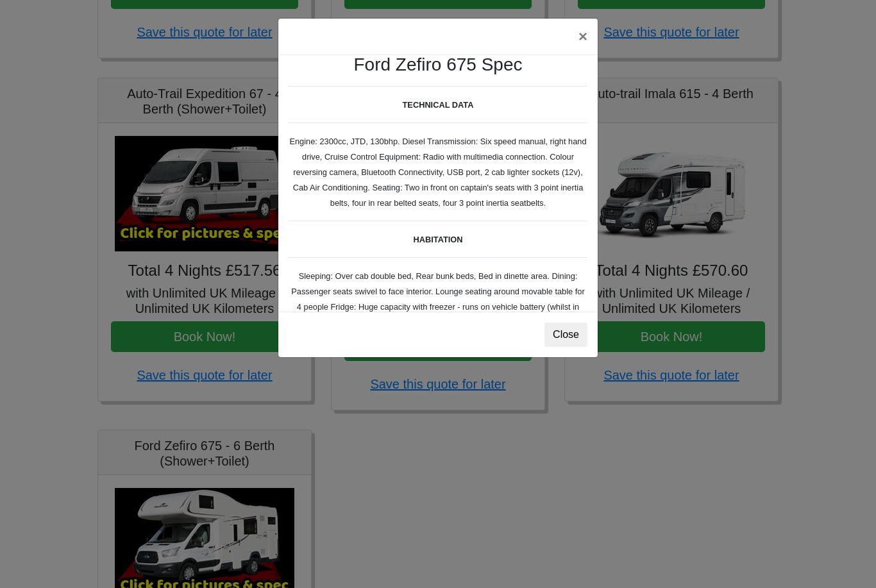  I want to click on b: TECHNICAL DATA, so click(438, 104).